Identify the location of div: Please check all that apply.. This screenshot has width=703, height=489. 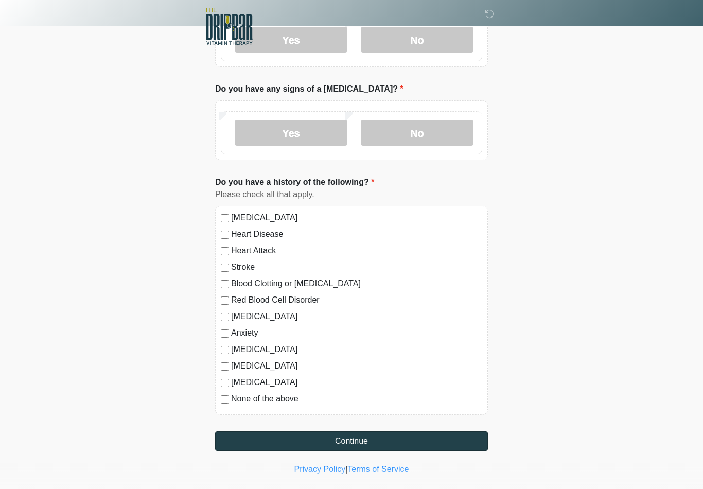
(352, 195).